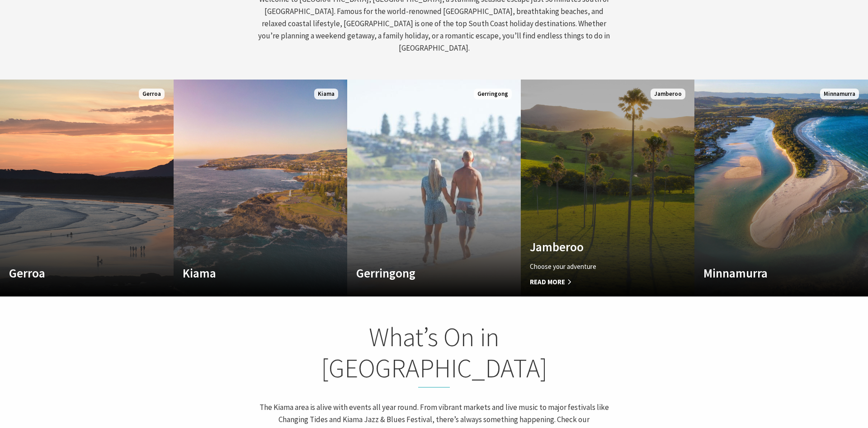 This screenshot has width=868, height=428. Describe the element at coordinates (594, 247) in the screenshot. I see `h4: Jamberoo` at that location.